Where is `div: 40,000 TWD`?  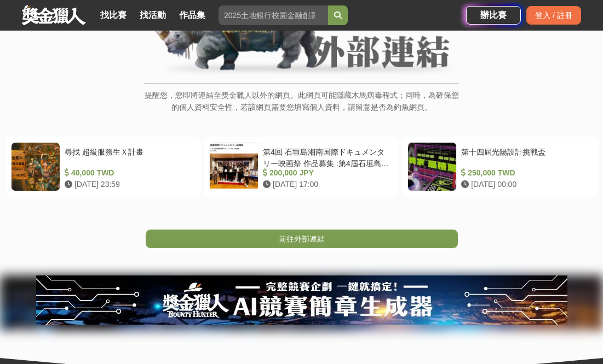
div: 40,000 TWD is located at coordinates (128, 173).